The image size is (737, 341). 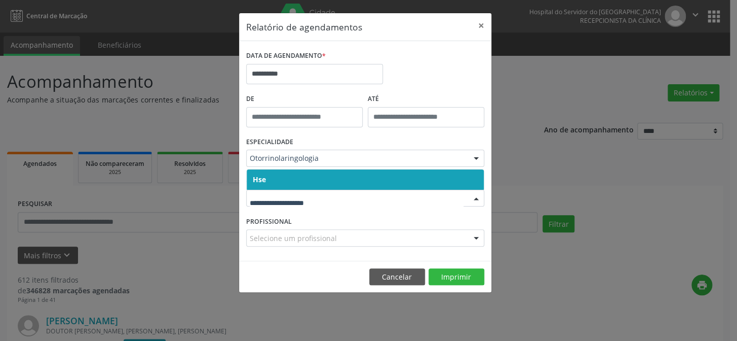 I want to click on span: Hse, so click(x=259, y=179).